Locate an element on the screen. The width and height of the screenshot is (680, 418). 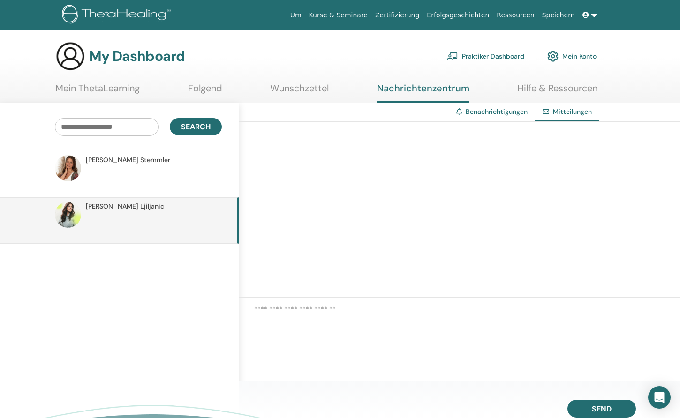
span: Search is located at coordinates (196, 127).